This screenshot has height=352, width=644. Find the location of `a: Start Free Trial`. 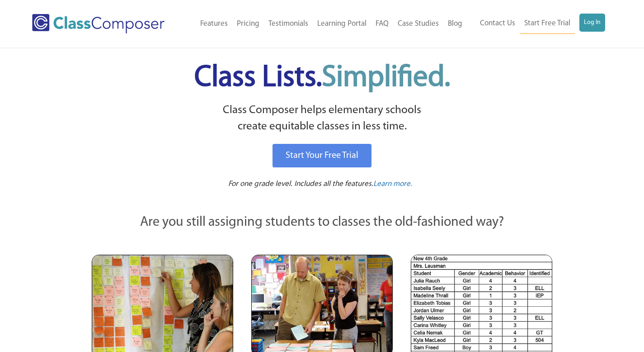

a: Start Free Trial is located at coordinates (547, 24).